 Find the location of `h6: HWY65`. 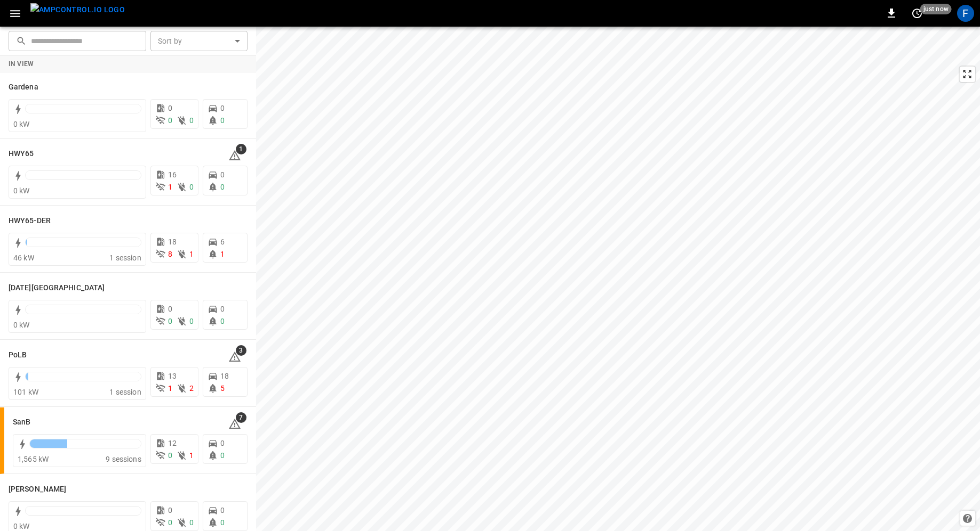

h6: HWY65 is located at coordinates (21, 154).